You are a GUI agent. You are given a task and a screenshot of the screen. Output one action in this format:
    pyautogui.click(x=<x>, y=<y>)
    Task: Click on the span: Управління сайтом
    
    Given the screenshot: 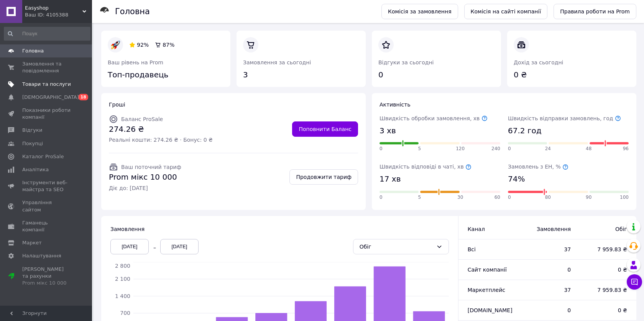 What is the action you would take?
    pyautogui.click(x=46, y=206)
    